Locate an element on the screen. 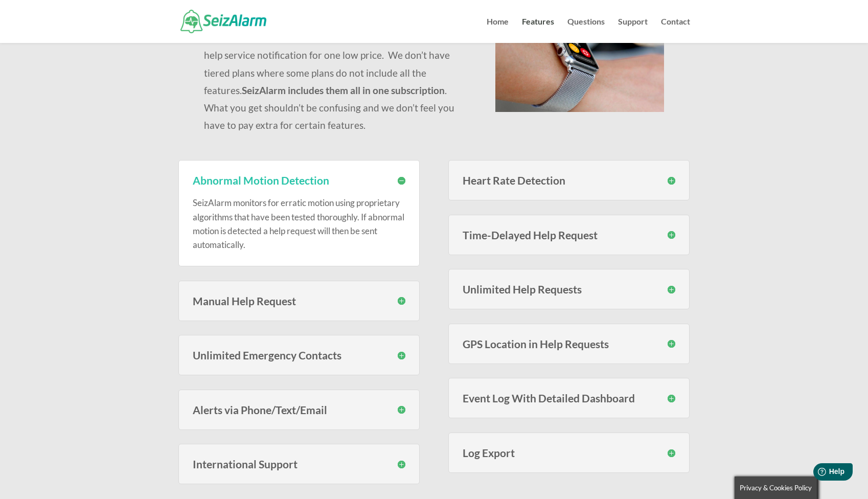  h3: Heart Rate Detection is located at coordinates (569, 180).